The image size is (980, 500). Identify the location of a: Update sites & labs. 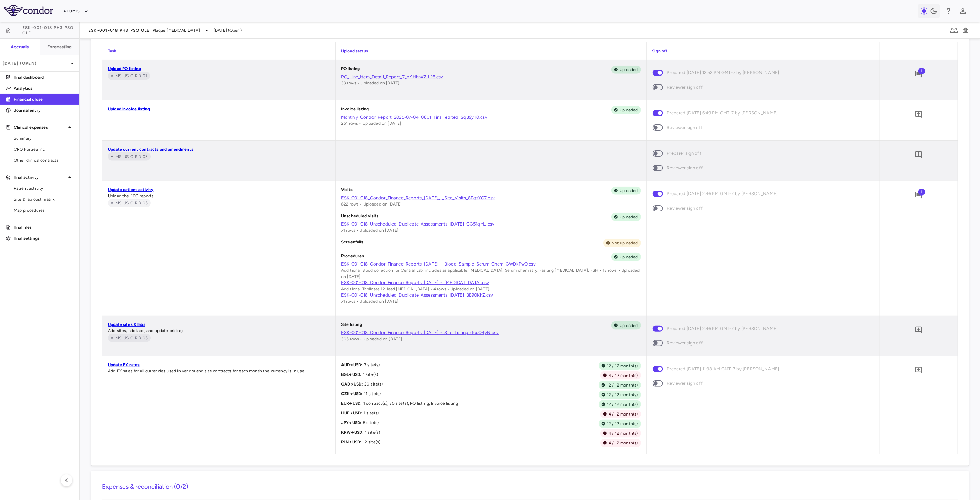
(126, 324).